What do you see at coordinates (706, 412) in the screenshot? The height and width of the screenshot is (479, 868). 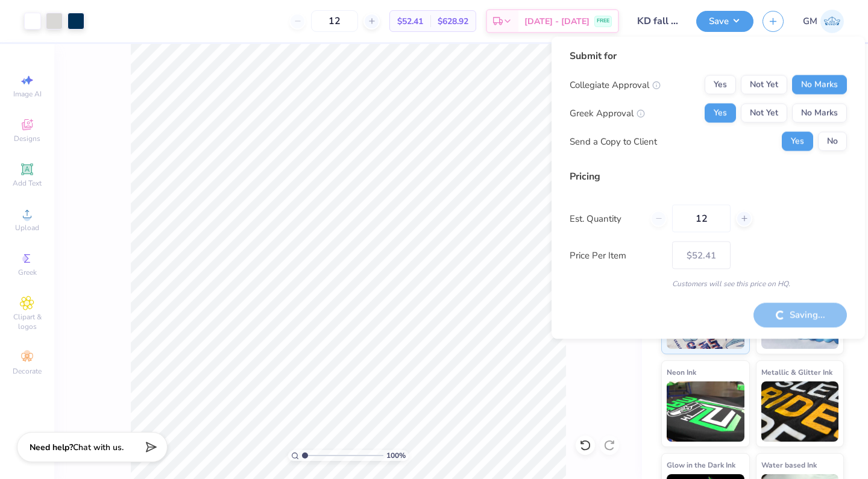 I see `img: Neon Ink` at bounding box center [706, 412].